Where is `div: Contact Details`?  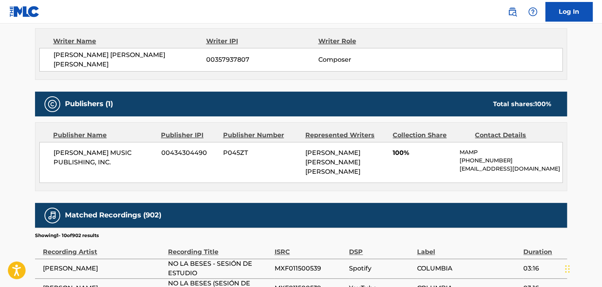 div: Contact Details is located at coordinates (513, 135).